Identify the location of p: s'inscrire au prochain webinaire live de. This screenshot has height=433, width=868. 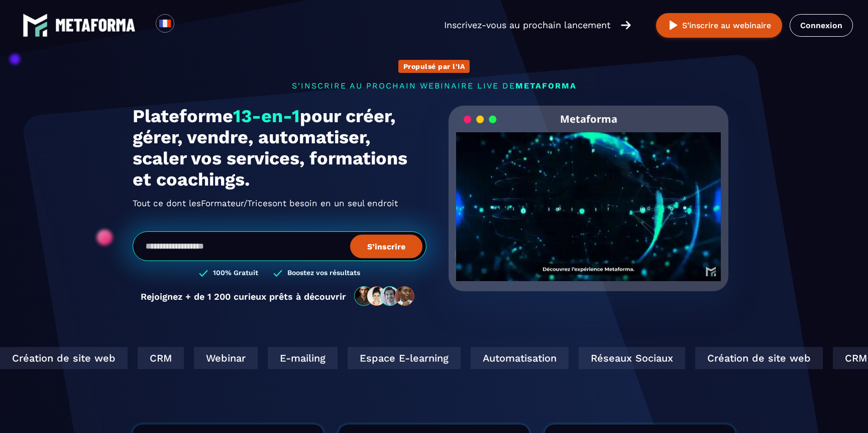
(434, 85).